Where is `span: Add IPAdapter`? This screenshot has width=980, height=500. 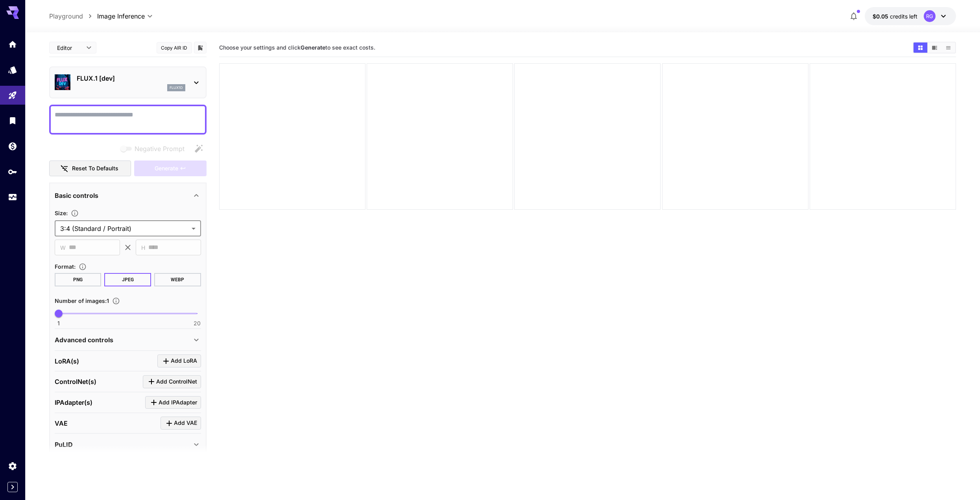 span: Add IPAdapter is located at coordinates (178, 402).